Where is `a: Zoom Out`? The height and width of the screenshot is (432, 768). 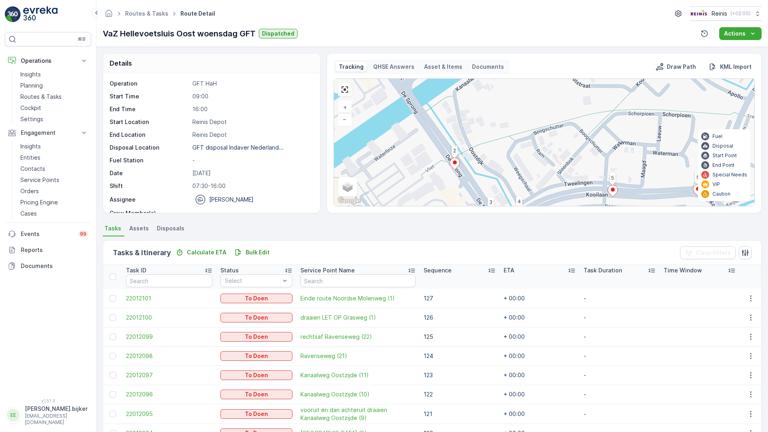
a: Zoom Out is located at coordinates (345, 119).